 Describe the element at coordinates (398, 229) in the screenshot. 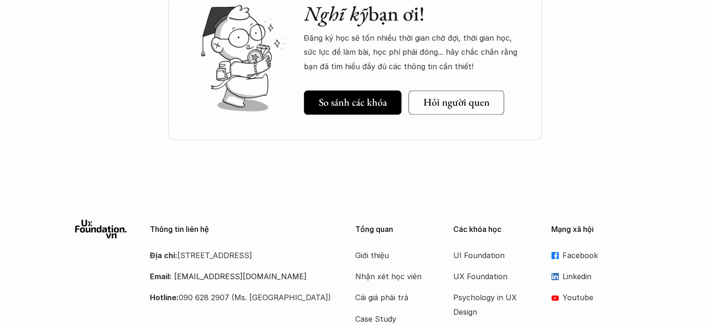

I see `p: Tổng quan` at that location.